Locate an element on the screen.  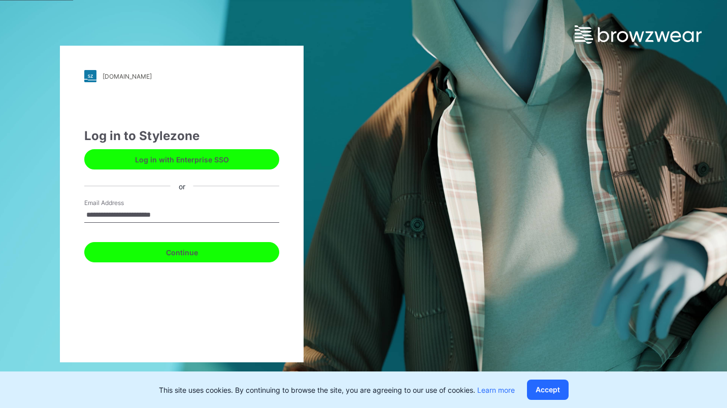
p: This site uses cookies. By continuing to browse the site, you are agreeing to our use of cookies. is located at coordinates (337, 390).